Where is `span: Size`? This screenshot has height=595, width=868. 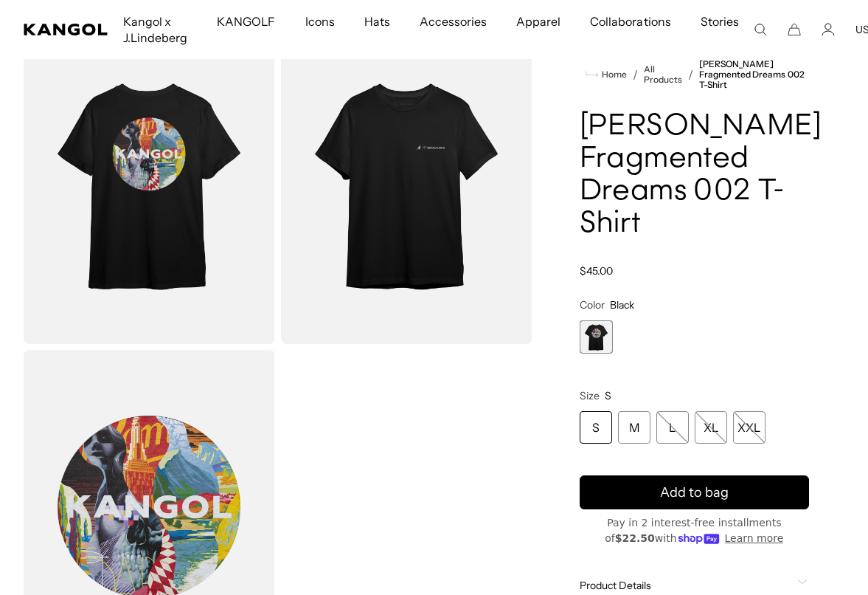 span: Size is located at coordinates (590, 395).